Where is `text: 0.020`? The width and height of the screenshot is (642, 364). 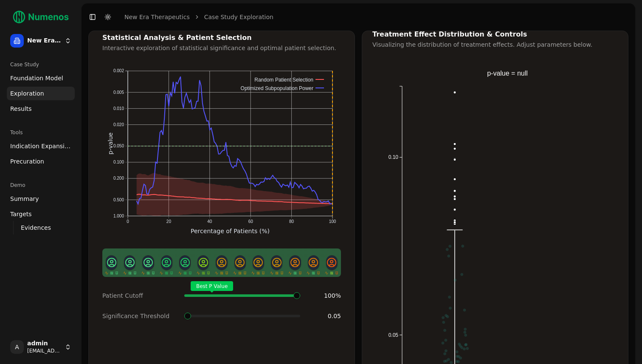 text: 0.020 is located at coordinates (118, 124).